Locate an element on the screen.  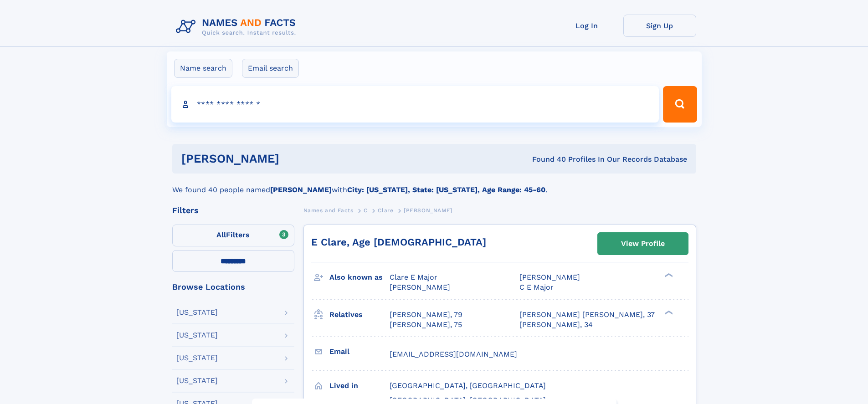
div: Browse Locations is located at coordinates (233, 287).